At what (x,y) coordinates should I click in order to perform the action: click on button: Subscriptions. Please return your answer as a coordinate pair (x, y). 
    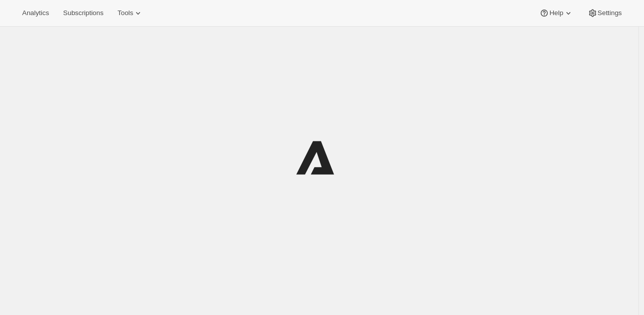
    Looking at the image, I should click on (83, 13).